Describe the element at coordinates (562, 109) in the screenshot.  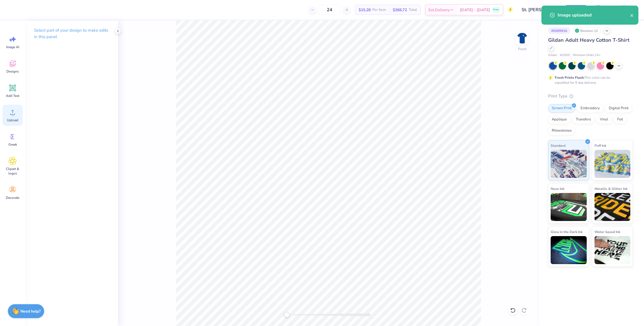
I see `div: Screen Print` at that location.